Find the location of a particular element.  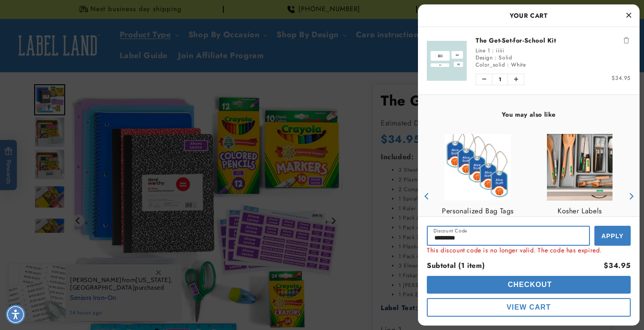

span: Color_solid is located at coordinates (490, 65).